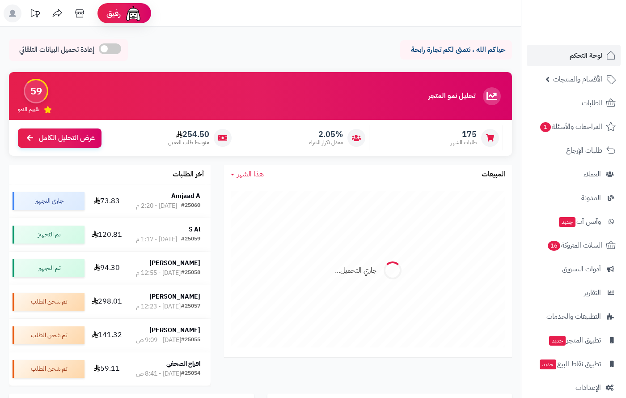  I want to click on div: جاري التجهيز, so click(48, 201).